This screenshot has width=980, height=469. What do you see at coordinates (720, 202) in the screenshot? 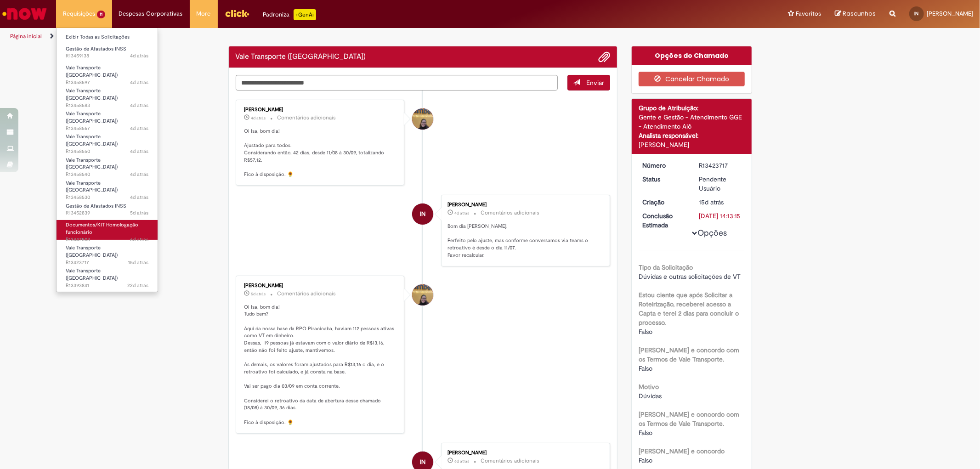
I see `div: 18/08/2025 09:44:49` at bounding box center [720, 202].